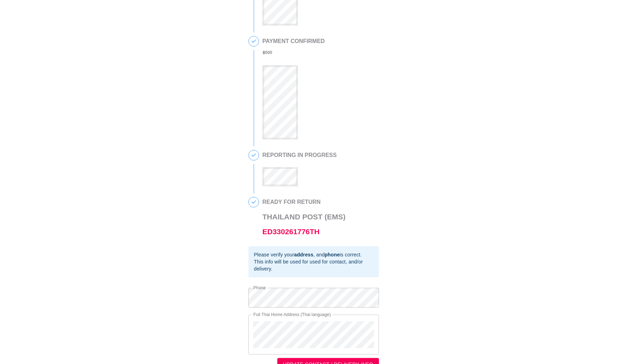 The height and width of the screenshot is (364, 627). What do you see at coordinates (304, 224) in the screenshot?
I see `h3: Thailand Post (EMS)` at bounding box center [304, 224].